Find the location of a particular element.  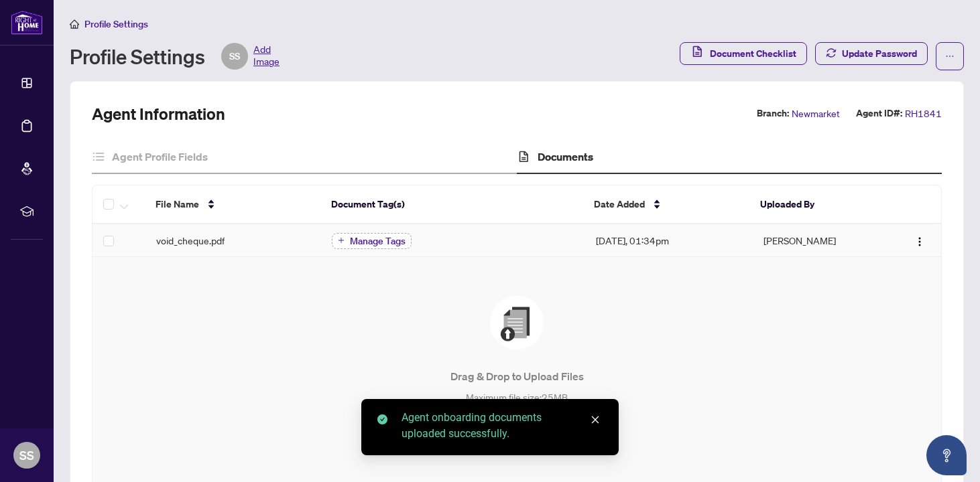

img: Logo is located at coordinates (919, 242).